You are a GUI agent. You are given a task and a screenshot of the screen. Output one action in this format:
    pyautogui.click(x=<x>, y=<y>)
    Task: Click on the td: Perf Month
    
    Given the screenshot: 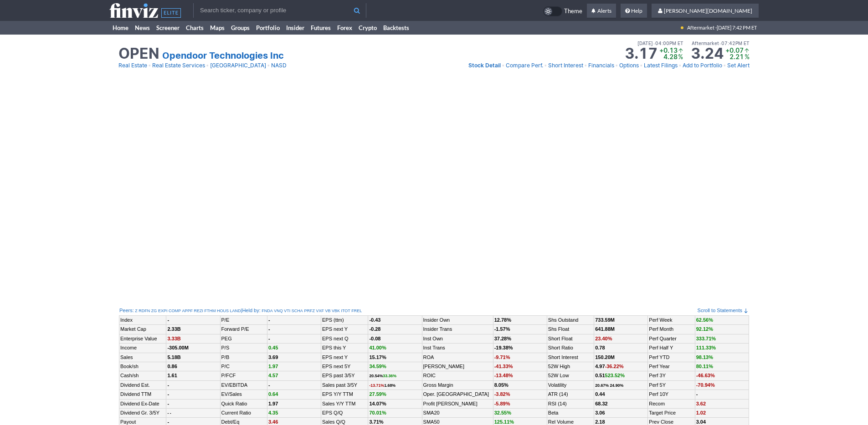 What is the action you would take?
    pyautogui.click(x=671, y=330)
    